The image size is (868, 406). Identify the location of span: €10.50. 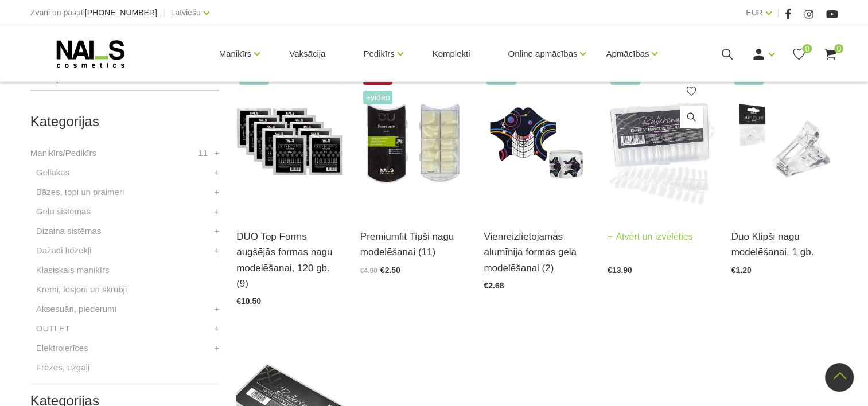
(249, 301).